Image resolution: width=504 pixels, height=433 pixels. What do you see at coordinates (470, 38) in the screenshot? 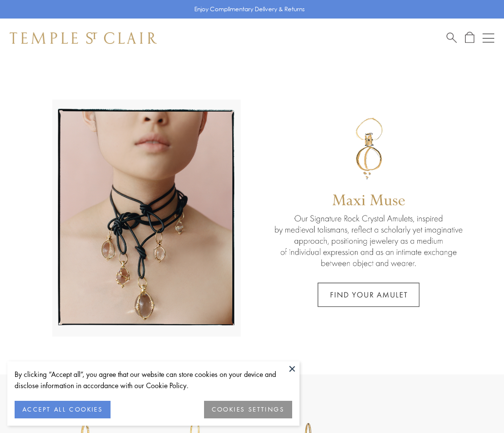
I see `a: Open Shopping Bag` at bounding box center [470, 38].